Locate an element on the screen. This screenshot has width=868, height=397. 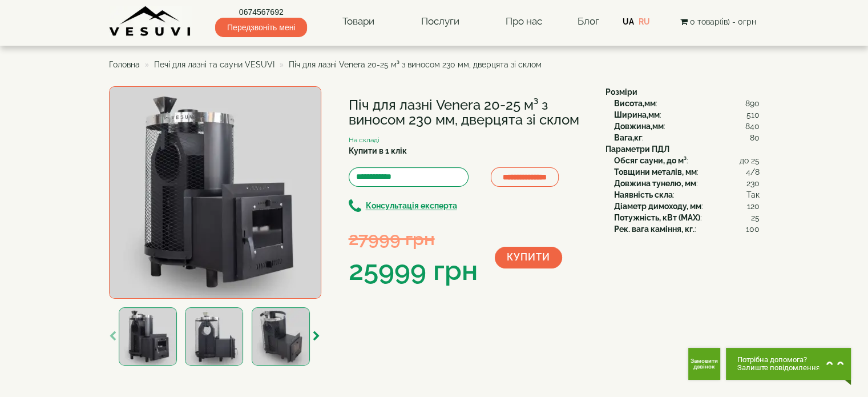
label: Купити в 1 клік is located at coordinates (378, 151).